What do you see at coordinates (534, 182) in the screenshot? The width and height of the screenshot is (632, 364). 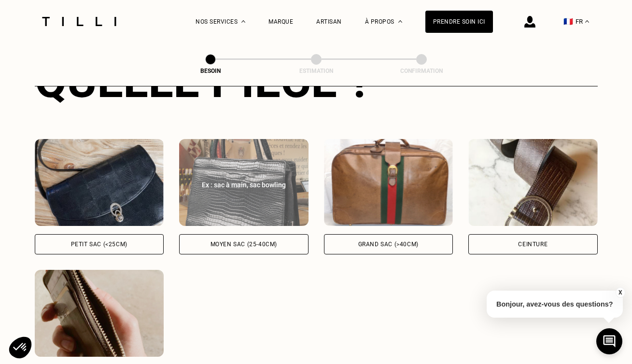 I see `img: Tilli retouche votre Ceinture` at bounding box center [534, 182].